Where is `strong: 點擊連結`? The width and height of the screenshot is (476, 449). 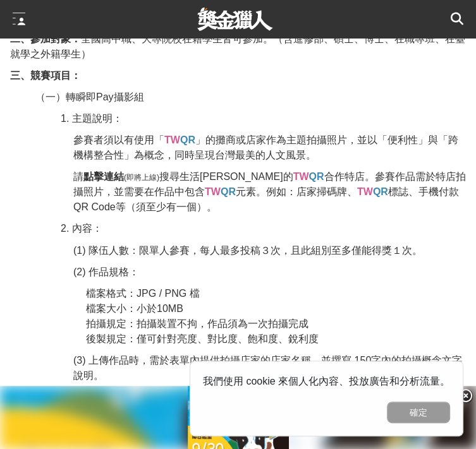 strong: 點擊連結 is located at coordinates (104, 176).